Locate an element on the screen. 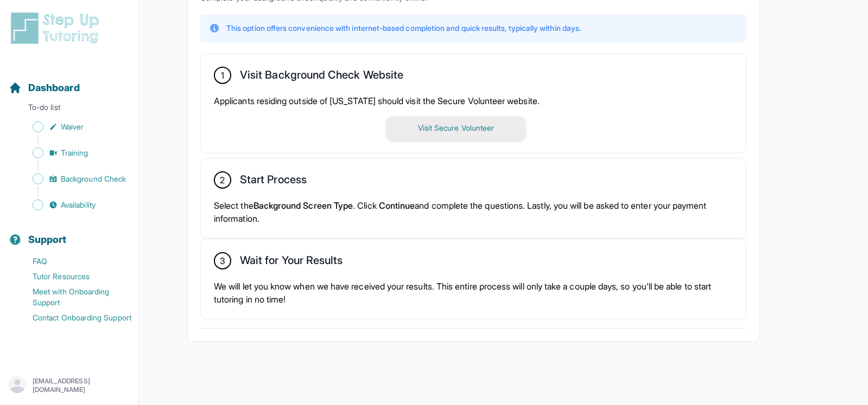  span: Availability is located at coordinates (78, 205).